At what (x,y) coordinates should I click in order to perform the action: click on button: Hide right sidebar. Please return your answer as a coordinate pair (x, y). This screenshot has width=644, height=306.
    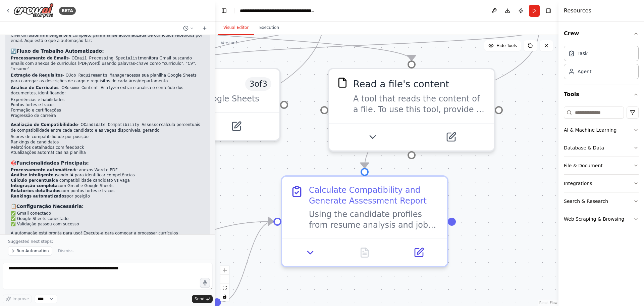
    Looking at the image, I should click on (549, 11).